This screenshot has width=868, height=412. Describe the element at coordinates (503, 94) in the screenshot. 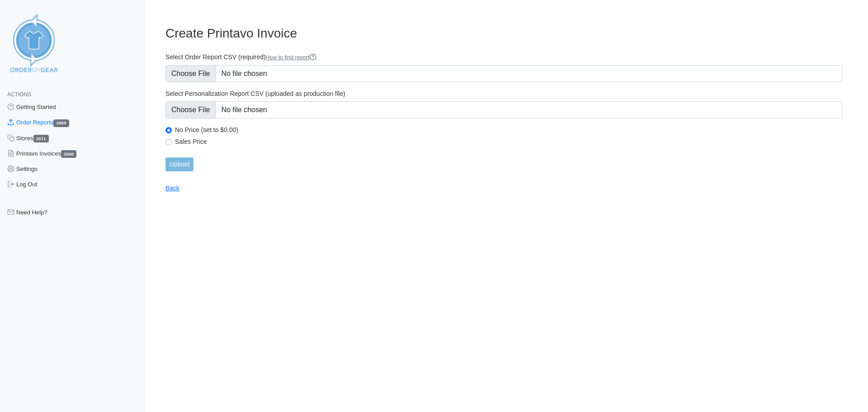

I see `label: Select Personalization Report CSV (uploaded as production file)` at that location.